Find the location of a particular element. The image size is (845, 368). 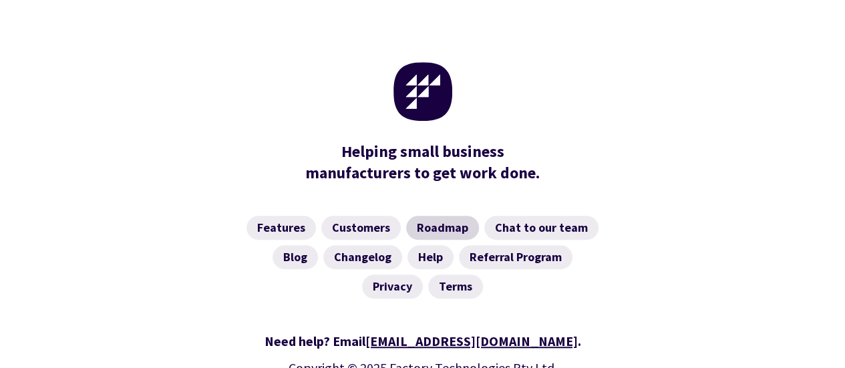

a: Referral Program is located at coordinates (515, 257).